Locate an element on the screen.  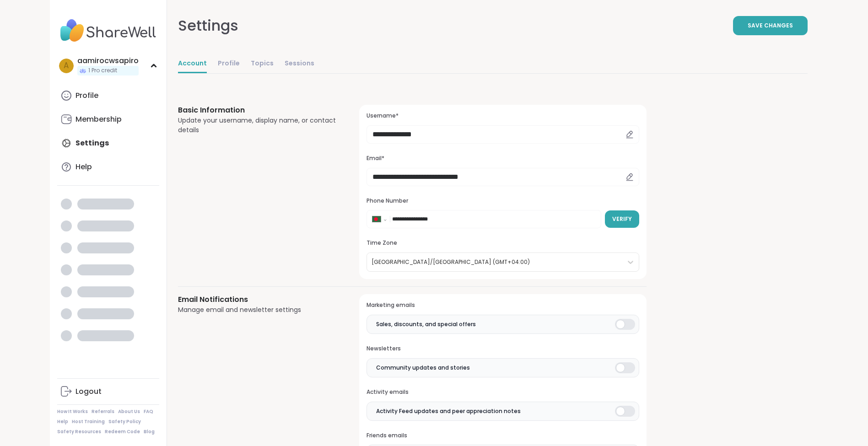
div: Manage email and newsletter settings is located at coordinates (257, 309).